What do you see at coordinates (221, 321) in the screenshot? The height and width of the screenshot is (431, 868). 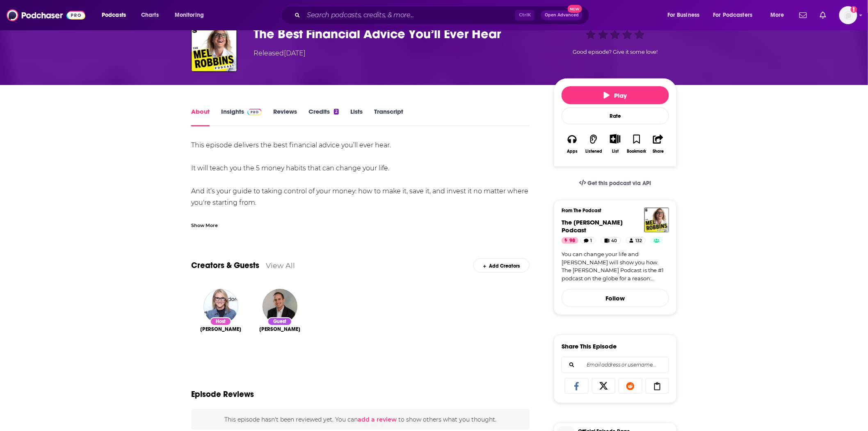 I see `div: Host` at bounding box center [221, 321].